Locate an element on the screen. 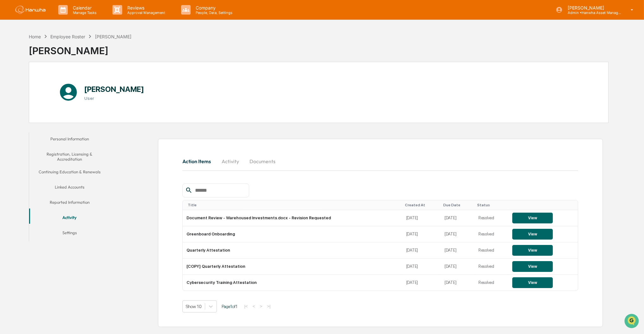 The width and height of the screenshot is (644, 334). button: Reported Information is located at coordinates (69, 203).